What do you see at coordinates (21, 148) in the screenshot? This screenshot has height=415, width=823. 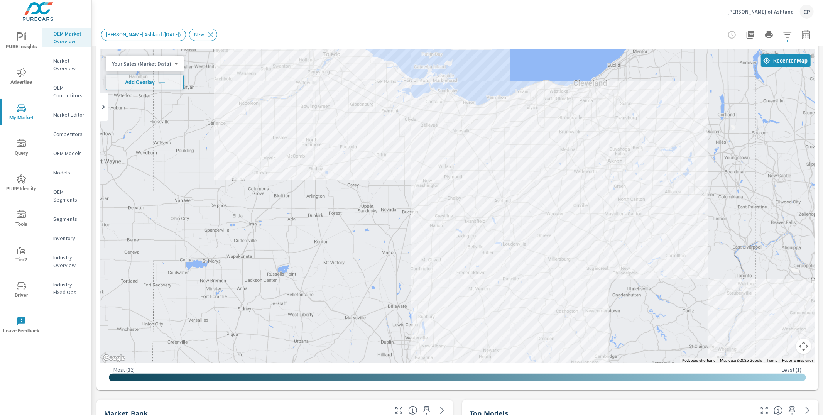 I see `span: Query` at bounding box center [21, 148].